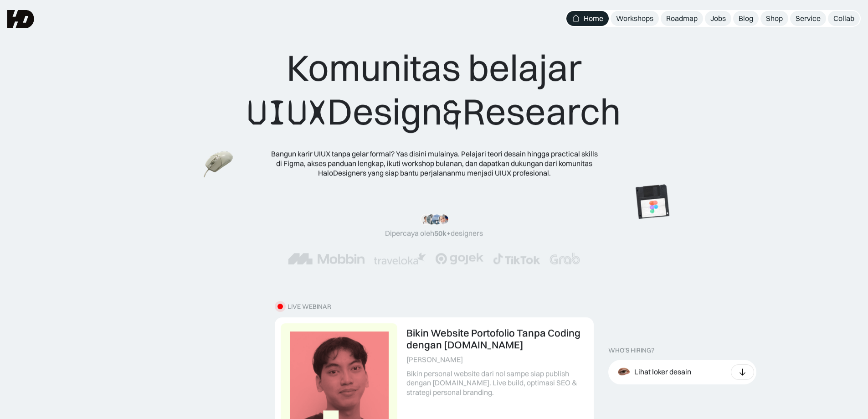 The image size is (868, 419). Describe the element at coordinates (593, 19) in the screenshot. I see `div: Home` at that location.